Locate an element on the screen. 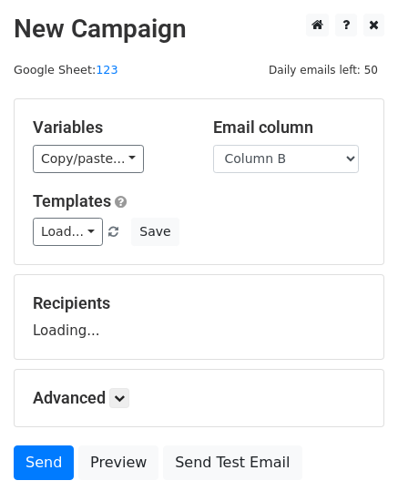 The height and width of the screenshot is (501, 398). h5: Advanced is located at coordinates (199, 398).